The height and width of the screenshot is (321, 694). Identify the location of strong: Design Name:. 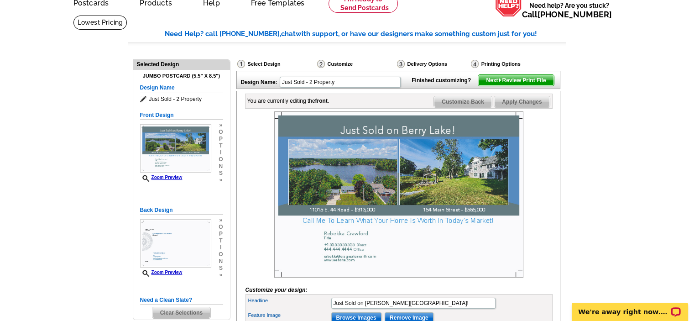
(259, 82).